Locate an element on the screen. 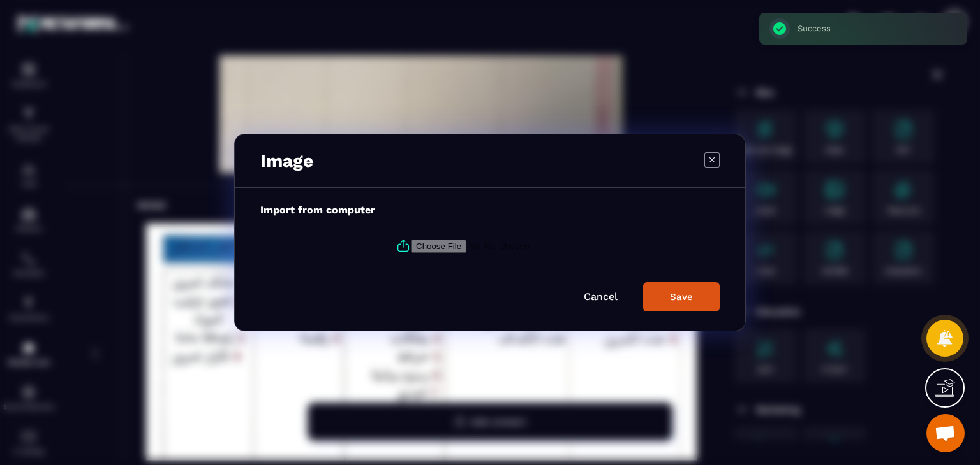 The width and height of the screenshot is (980, 465). div: Open chat is located at coordinates (945, 433).